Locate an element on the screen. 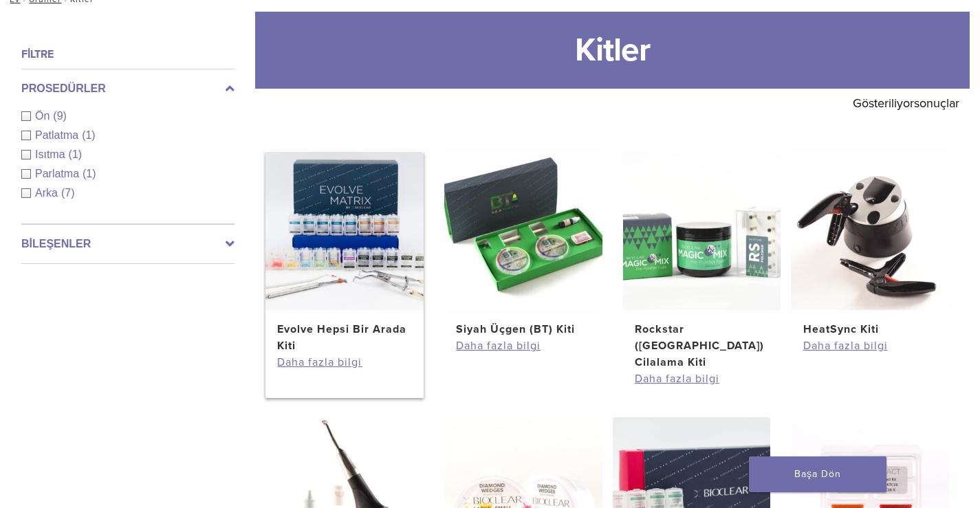  img: Siyah Üçgen (BT) Kiti is located at coordinates (523, 231).